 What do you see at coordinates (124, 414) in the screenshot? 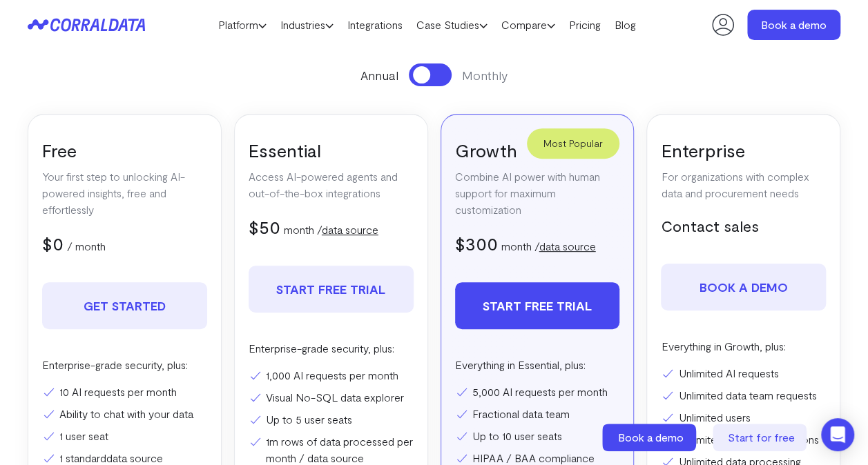
I see `li: Ability to chat with your data` at bounding box center [124, 414].